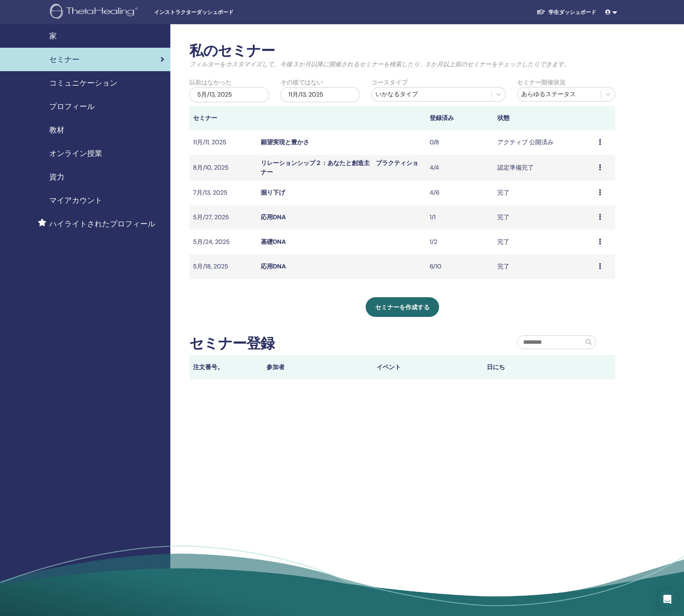  What do you see at coordinates (402, 307) in the screenshot?
I see `span: セミナーを作成する` at bounding box center [402, 307].